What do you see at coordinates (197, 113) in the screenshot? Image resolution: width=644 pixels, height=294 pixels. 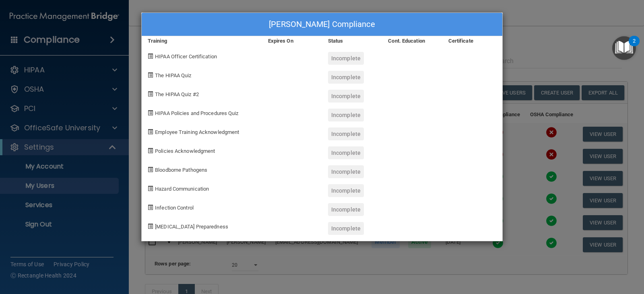 I see `span: HIPAA Policies and Procedures Quiz` at bounding box center [197, 113].